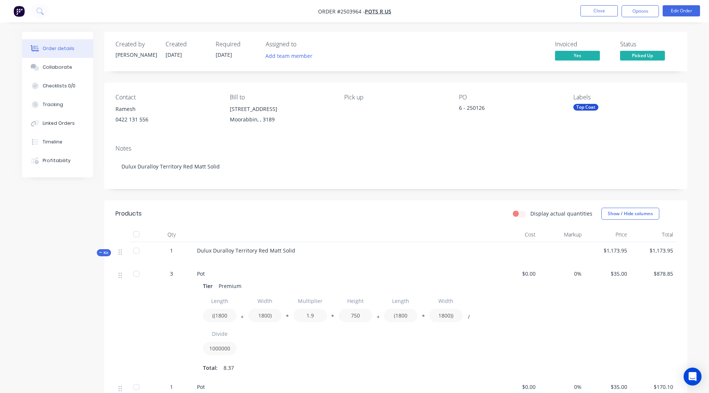 This screenshot has height=393, width=709. I want to click on button: Show / Hide columns, so click(630, 214).